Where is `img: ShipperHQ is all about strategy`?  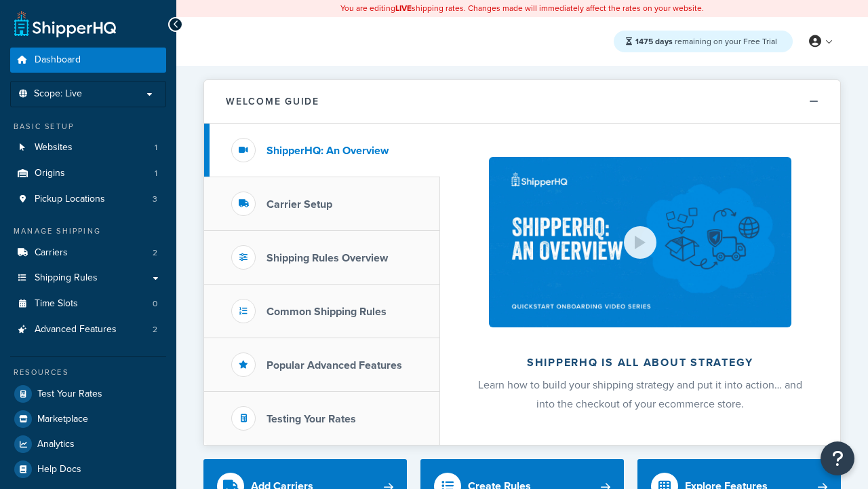 img: ShipperHQ is all about strategy is located at coordinates (640, 241).